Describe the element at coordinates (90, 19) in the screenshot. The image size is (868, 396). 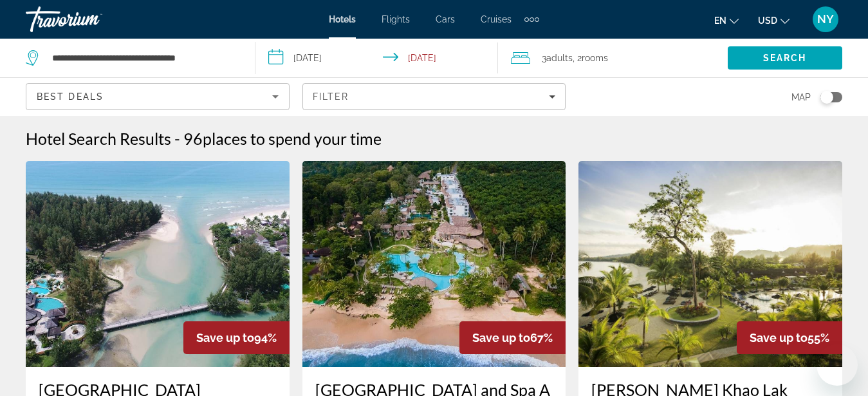
I see `a: Travorium` at that location.